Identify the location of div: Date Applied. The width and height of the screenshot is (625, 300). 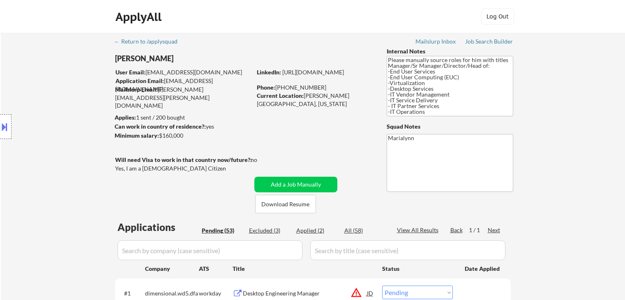
(483, 269).